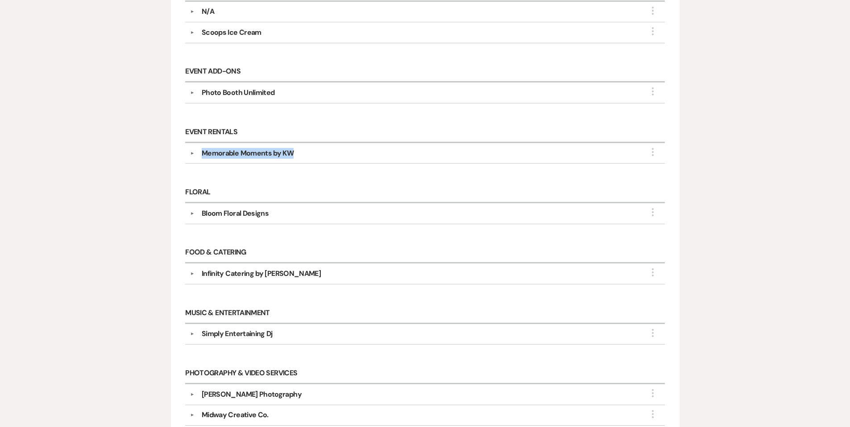 The width and height of the screenshot is (850, 427). I want to click on div: Simply Entertaining Dj, so click(237, 334).